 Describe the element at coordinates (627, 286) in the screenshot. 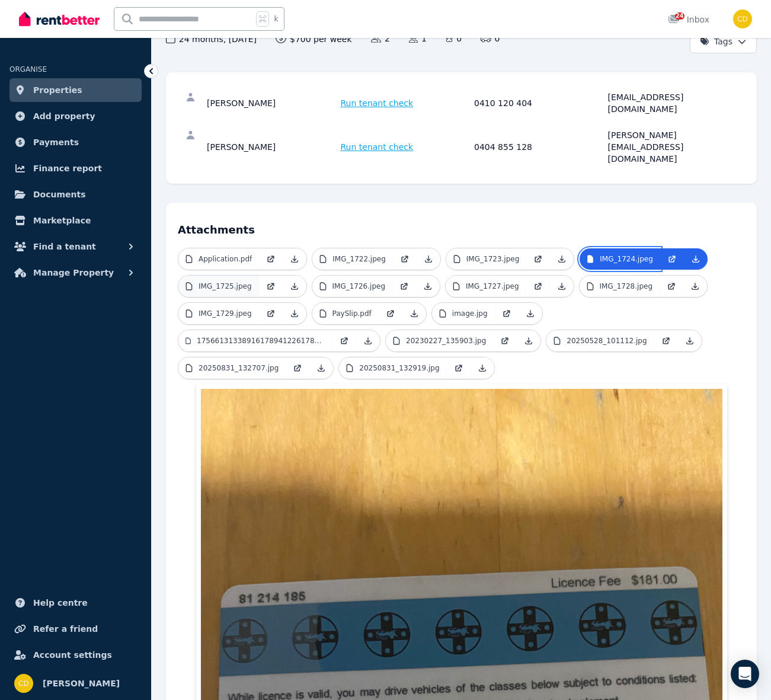

I see `p: IMG_1728.jpeg` at that location.